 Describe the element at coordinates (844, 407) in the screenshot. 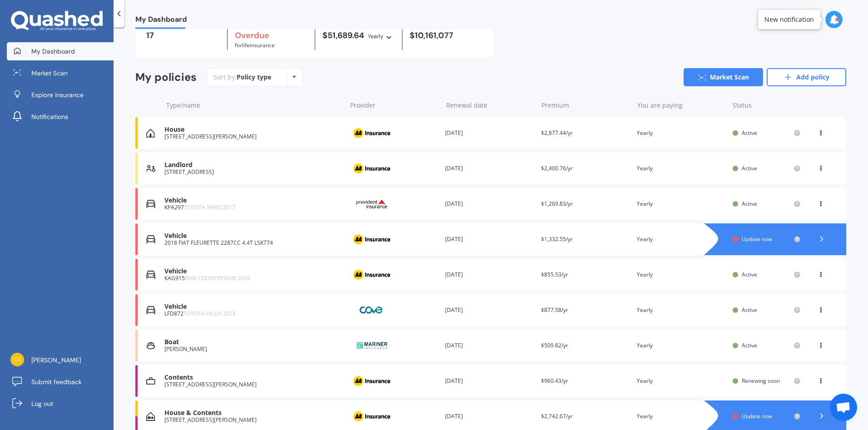

I see `div: Open chat` at that location.